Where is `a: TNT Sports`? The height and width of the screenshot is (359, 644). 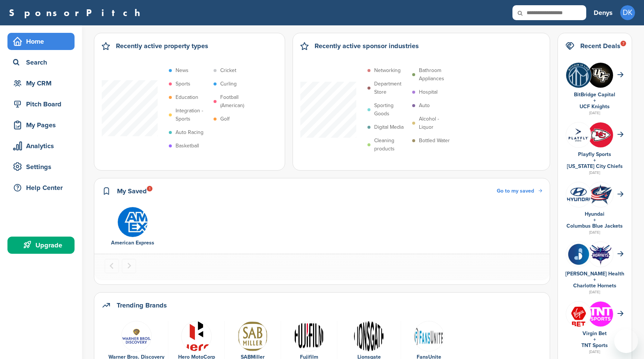 a: TNT Sports is located at coordinates (595, 345).